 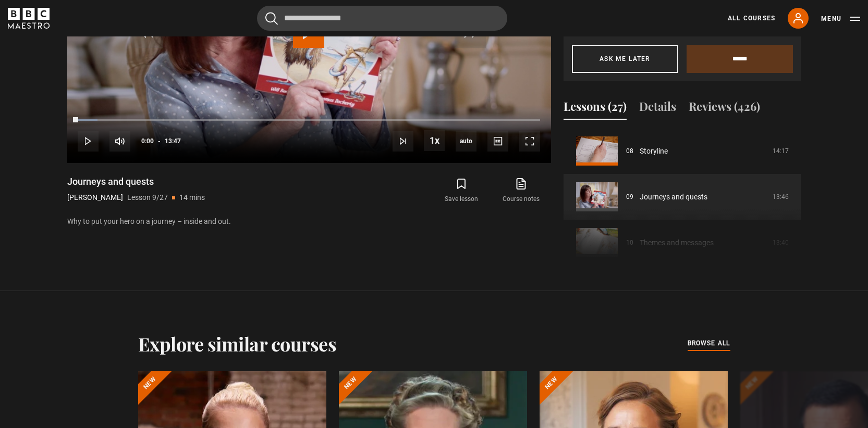 I want to click on button: Play, so click(x=88, y=141).